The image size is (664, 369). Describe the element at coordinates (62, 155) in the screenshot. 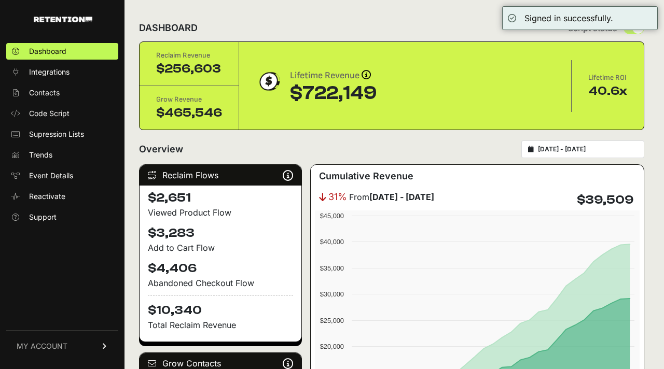

I see `a: Trends` at that location.